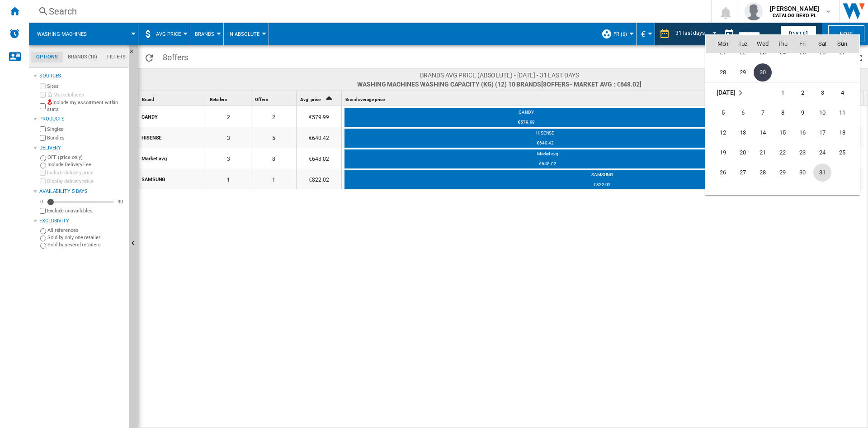 Image resolution: width=868 pixels, height=428 pixels. Describe the element at coordinates (719, 172) in the screenshot. I see `td: Monday May 26 2025` at that location.